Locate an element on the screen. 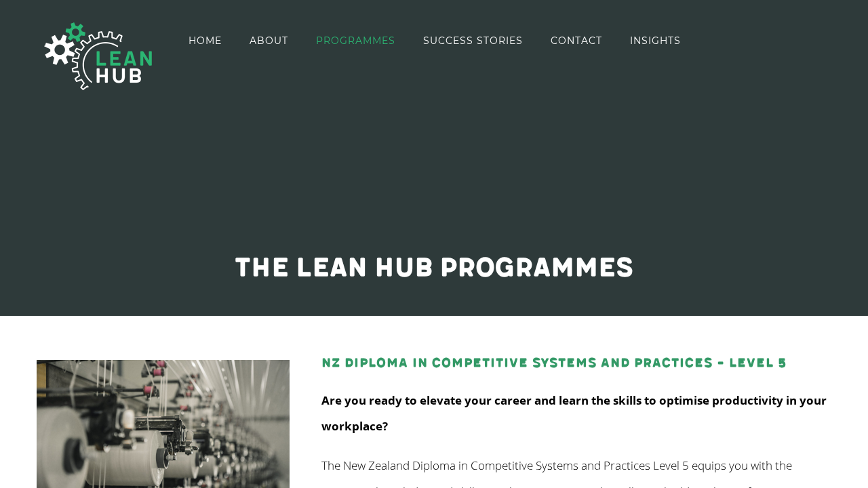 Image resolution: width=868 pixels, height=488 pixels. a: ABOUT is located at coordinates (268, 40).